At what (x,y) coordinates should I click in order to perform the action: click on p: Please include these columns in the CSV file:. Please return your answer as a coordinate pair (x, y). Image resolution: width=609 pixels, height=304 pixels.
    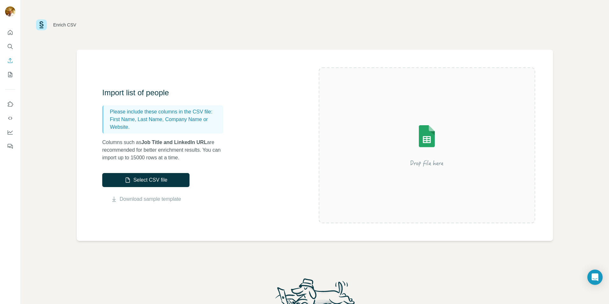
    Looking at the image, I should click on (165, 112).